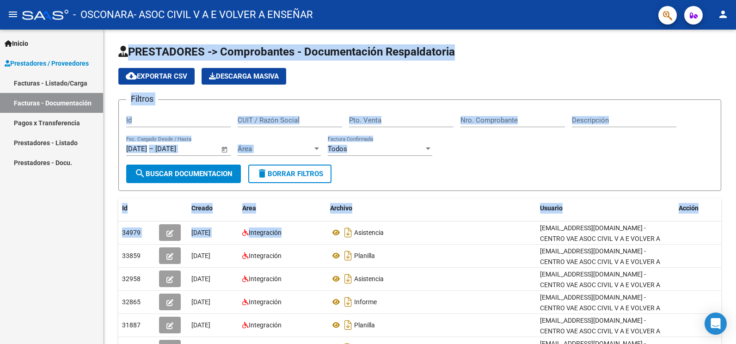 This screenshot has height=344, width=736. Describe the element at coordinates (290, 174) in the screenshot. I see `button: Borrar Filtros` at that location.